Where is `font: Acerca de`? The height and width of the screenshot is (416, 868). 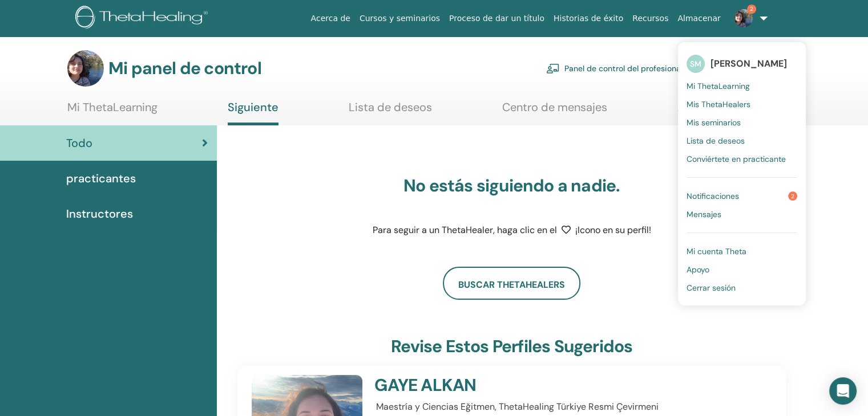 font: Acerca de is located at coordinates (330, 19).